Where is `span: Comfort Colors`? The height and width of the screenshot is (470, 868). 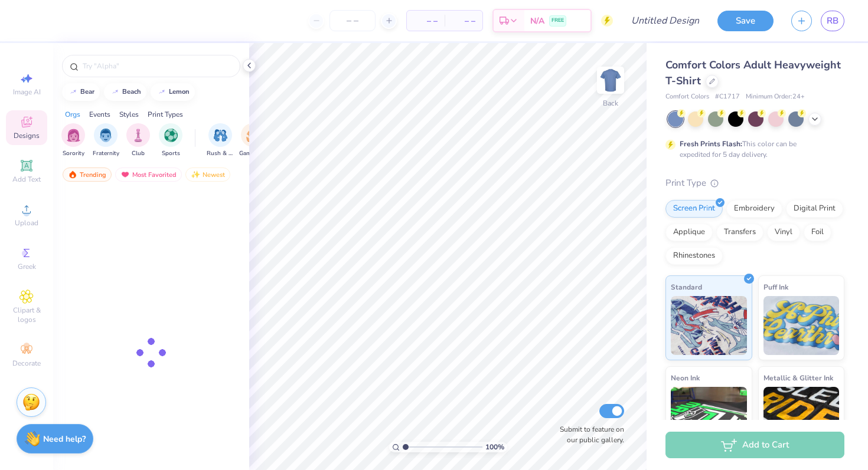
span: Comfort Colors is located at coordinates (687, 97).